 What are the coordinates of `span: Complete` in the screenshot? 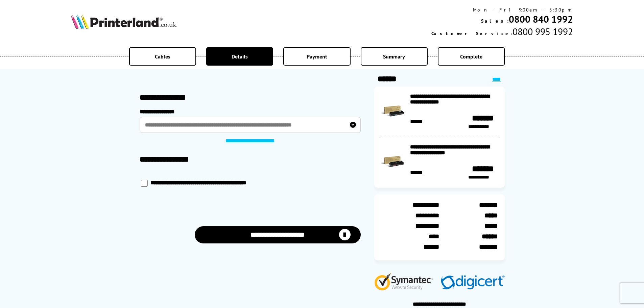 It's located at (471, 56).